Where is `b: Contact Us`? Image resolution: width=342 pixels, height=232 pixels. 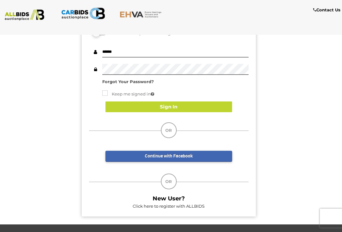
b: Contact Us is located at coordinates (327, 10).